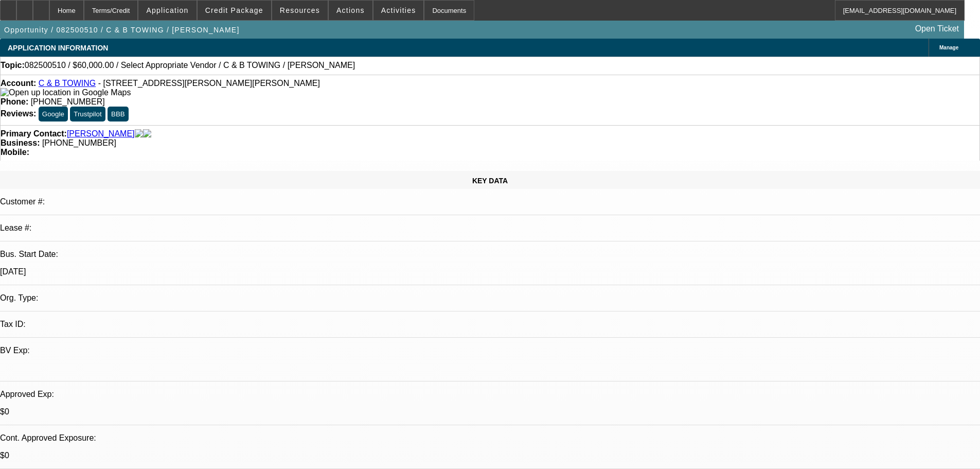  I want to click on a: C & B TOWING, so click(67, 83).